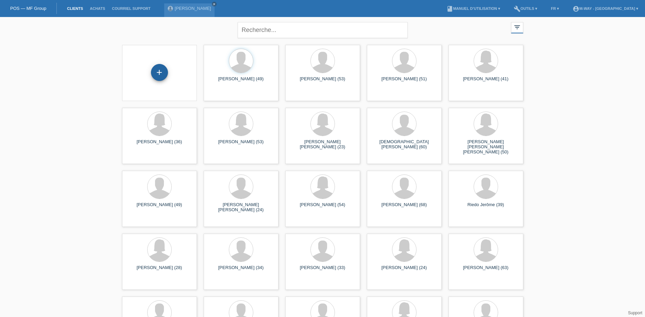 Image resolution: width=645 pixels, height=317 pixels. What do you see at coordinates (75, 9) in the screenshot?
I see `a: Clients` at bounding box center [75, 9].